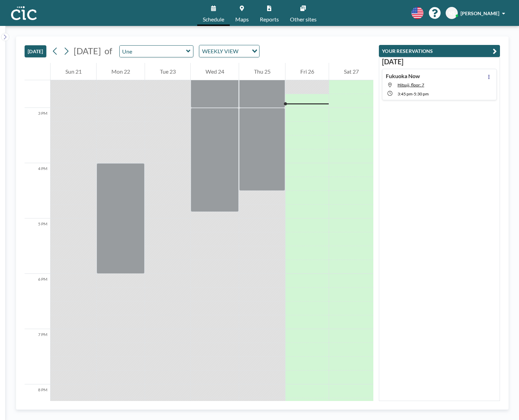 The image size is (519, 420). Describe the element at coordinates (405, 94) in the screenshot. I see `span: 3:45 PM` at that location.